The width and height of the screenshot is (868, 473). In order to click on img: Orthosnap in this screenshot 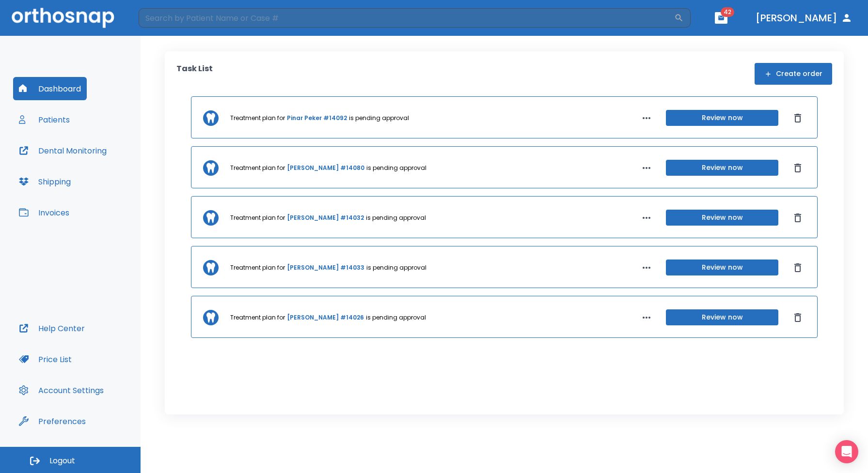, I will do `click(63, 17)`.